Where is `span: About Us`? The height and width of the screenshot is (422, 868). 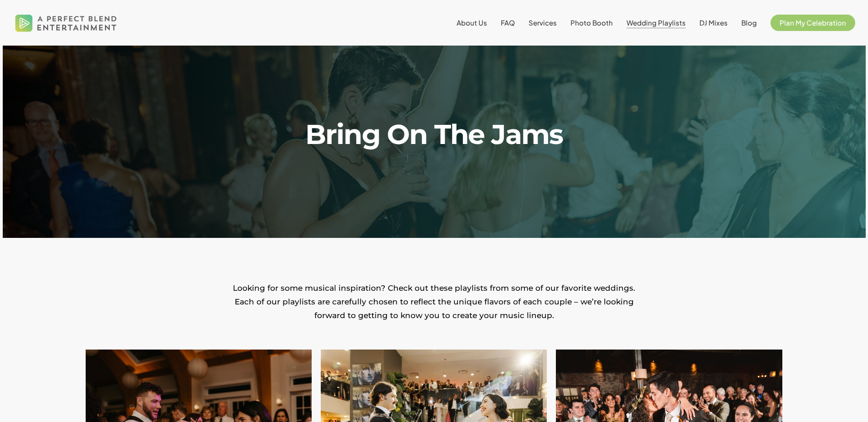 span: About Us is located at coordinates (472, 22).